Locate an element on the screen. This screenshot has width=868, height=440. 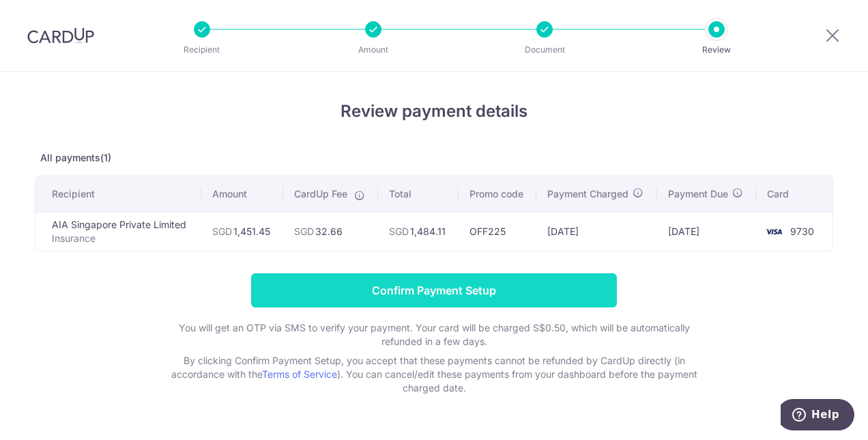
td: OFF225 is located at coordinates (497, 230).